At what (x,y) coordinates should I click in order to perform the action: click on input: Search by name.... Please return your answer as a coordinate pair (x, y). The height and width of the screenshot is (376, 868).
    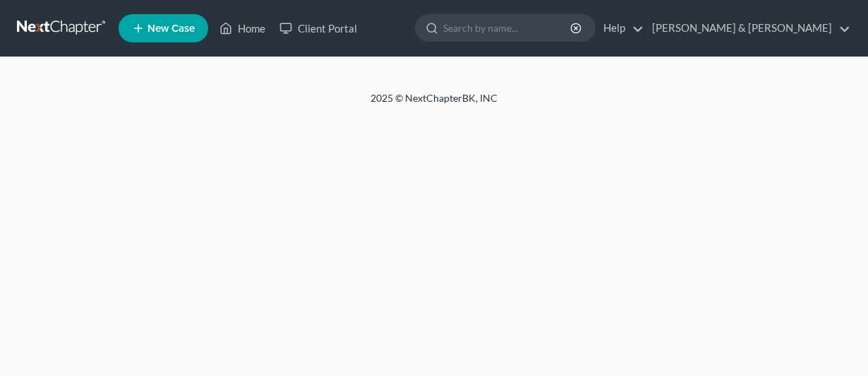
    Looking at the image, I should click on (507, 28).